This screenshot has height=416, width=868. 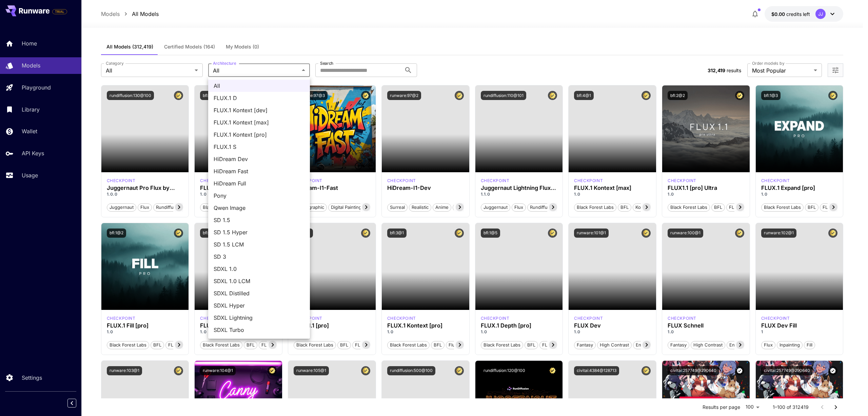 What do you see at coordinates (259, 147) in the screenshot?
I see `span: FLUX.1 S` at bounding box center [259, 147].